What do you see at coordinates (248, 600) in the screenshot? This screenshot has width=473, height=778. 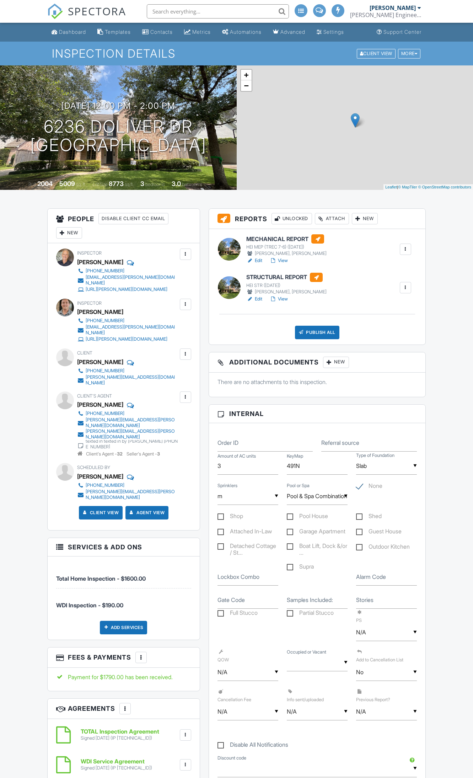 I see `input: Gate Code` at bounding box center [248, 600].